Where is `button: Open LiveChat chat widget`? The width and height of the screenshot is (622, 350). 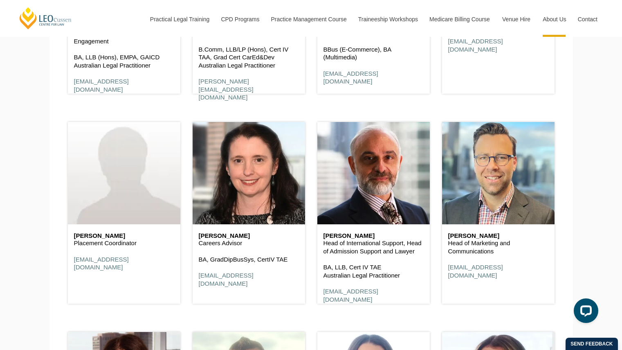
button: Open LiveChat chat widget is located at coordinates (19, 16).